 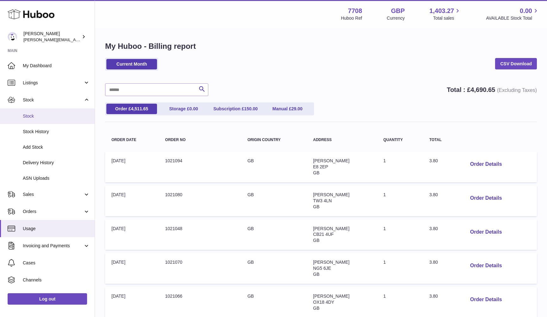 What do you see at coordinates (200, 167) in the screenshot?
I see `td: 1021094` at bounding box center [200, 167].